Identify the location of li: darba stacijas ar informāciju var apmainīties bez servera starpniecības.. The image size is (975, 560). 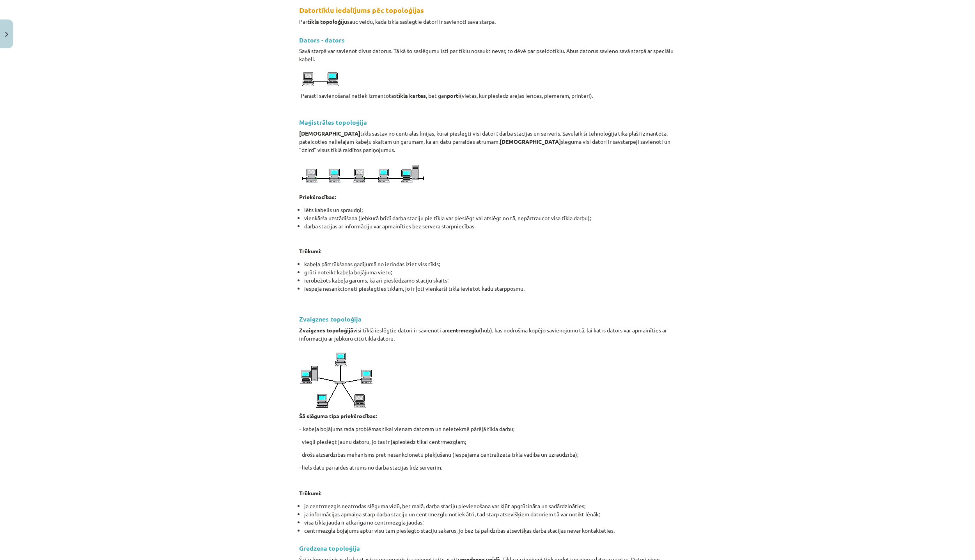
(490, 226).